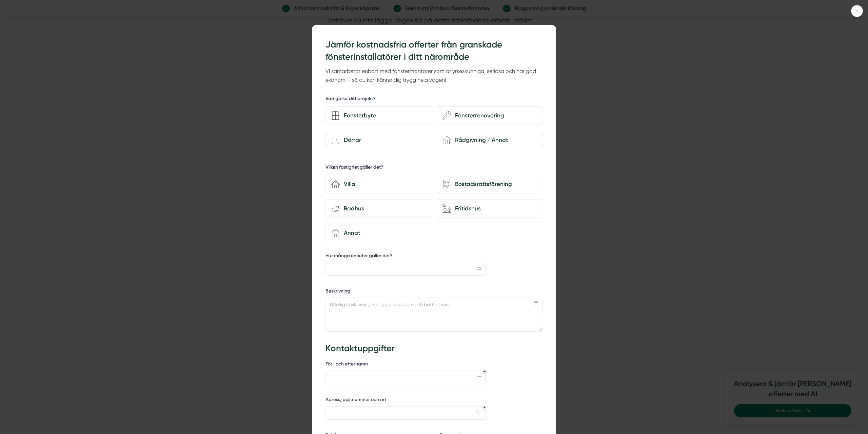  Describe the element at coordinates (434, 76) in the screenshot. I see `p: Vi samarbetar enbart med fönstermontörer som är yrkeskunniga, seriösa och har god ekonomi - så du...` at that location.